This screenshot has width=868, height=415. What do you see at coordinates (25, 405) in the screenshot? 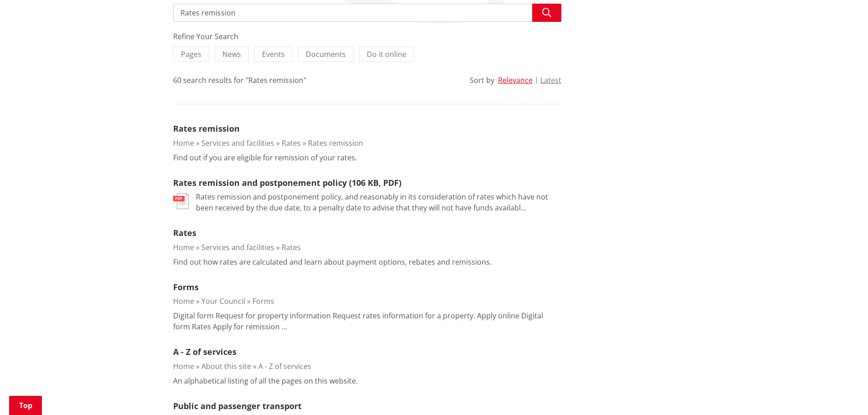
I see `a: Top` at bounding box center [25, 405].